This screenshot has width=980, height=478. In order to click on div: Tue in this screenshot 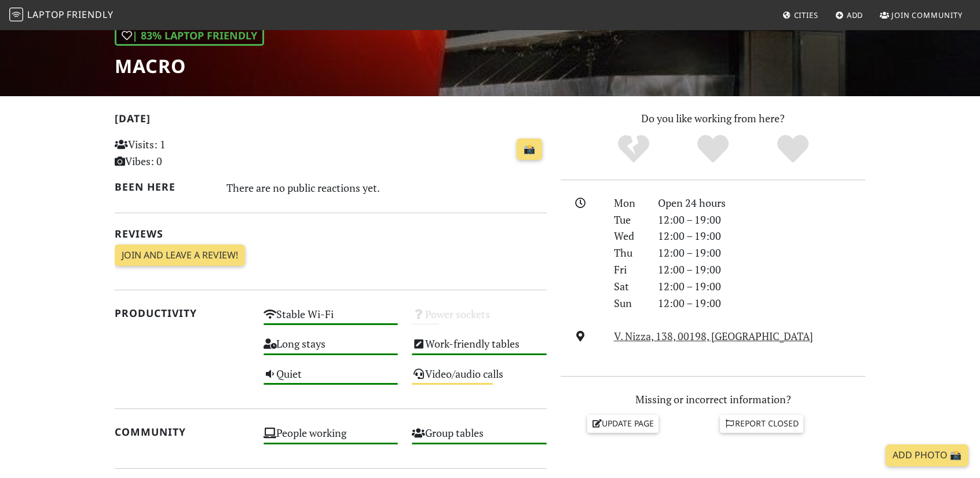, I will do `click(629, 220)`.